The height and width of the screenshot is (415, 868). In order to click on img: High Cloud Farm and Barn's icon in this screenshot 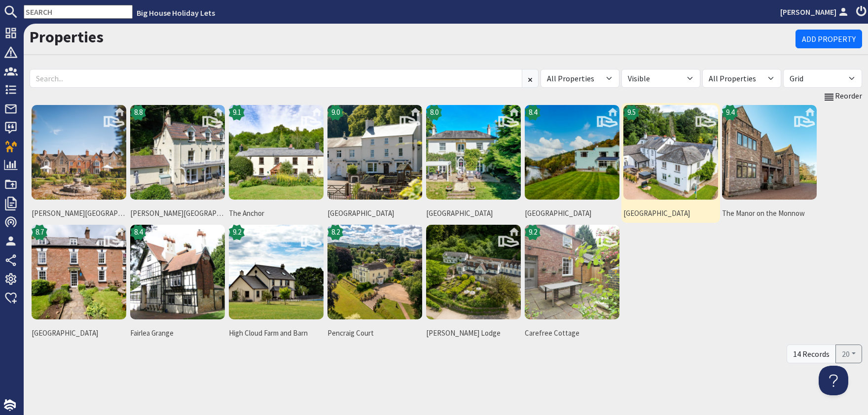, I will do `click(276, 272)`.